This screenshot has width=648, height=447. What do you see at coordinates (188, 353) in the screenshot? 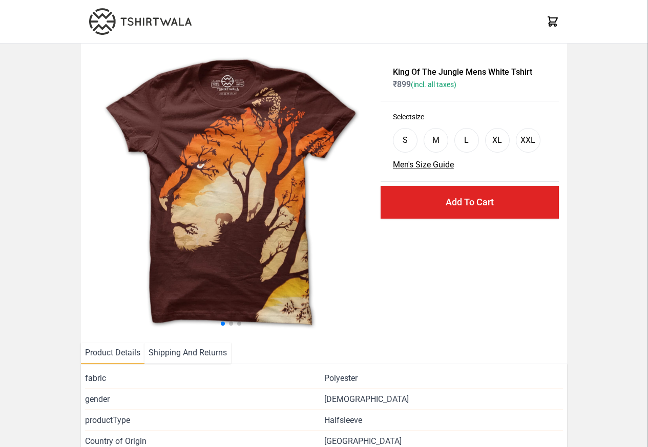
I see `li: Shipping And Returns` at bounding box center [188, 353].